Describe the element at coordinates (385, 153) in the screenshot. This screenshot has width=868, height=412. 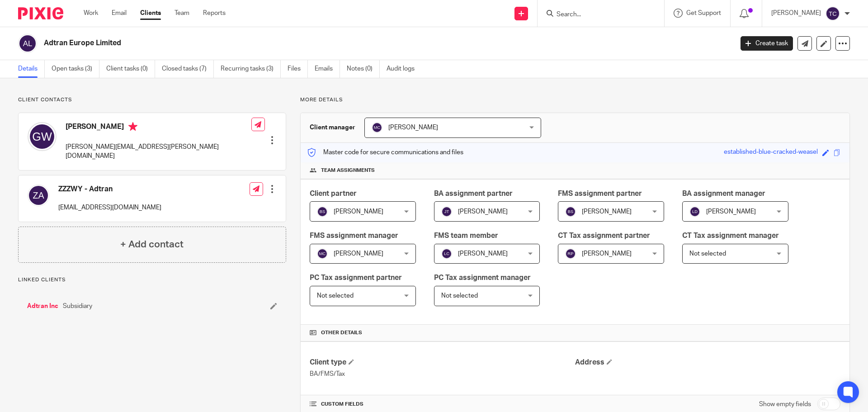
I see `p: Master code for secure communications and files` at that location.